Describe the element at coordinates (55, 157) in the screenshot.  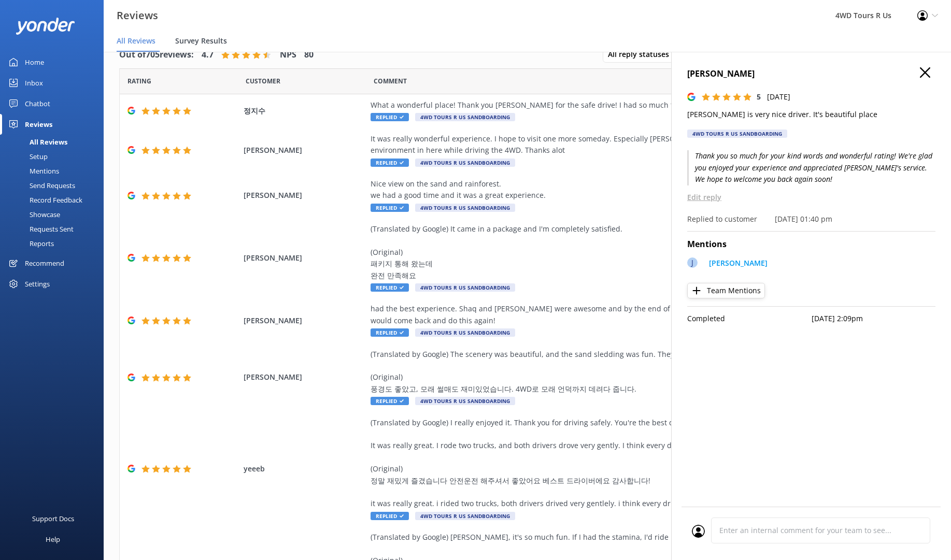
I see `a: Setup` at that location.